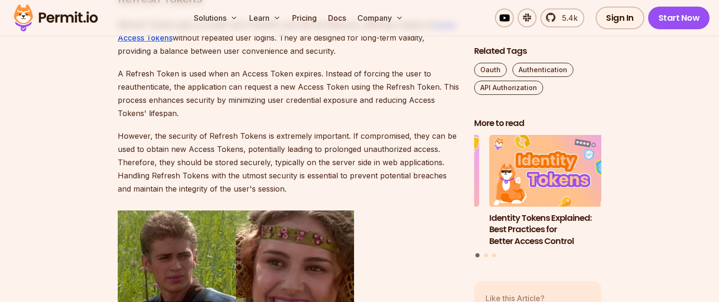 Image resolution: width=719 pixels, height=302 pixels. Describe the element at coordinates (486, 255) in the screenshot. I see `button: Go to slide 2` at that location.